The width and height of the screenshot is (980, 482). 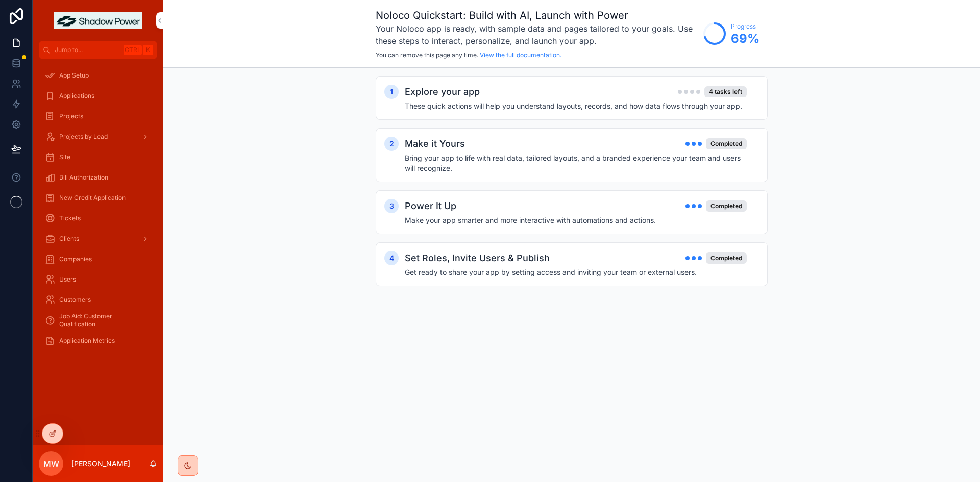 I want to click on span: MW, so click(x=51, y=464).